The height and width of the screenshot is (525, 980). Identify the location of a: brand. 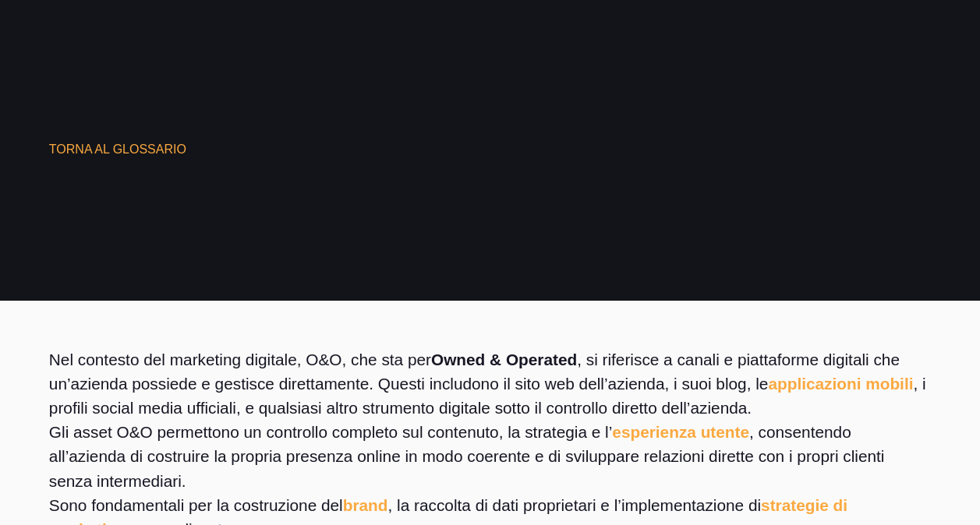
(366, 505).